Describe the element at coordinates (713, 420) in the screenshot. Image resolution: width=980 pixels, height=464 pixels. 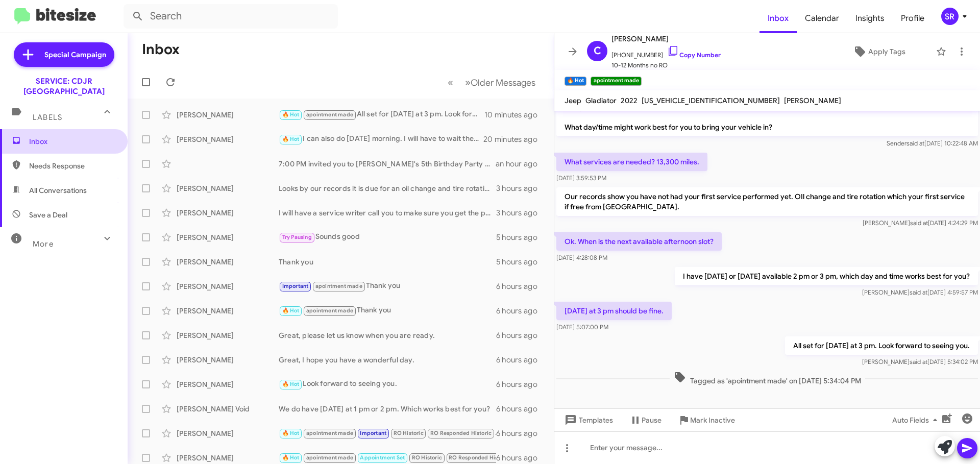
I see `span: Mark Inactive` at that location.